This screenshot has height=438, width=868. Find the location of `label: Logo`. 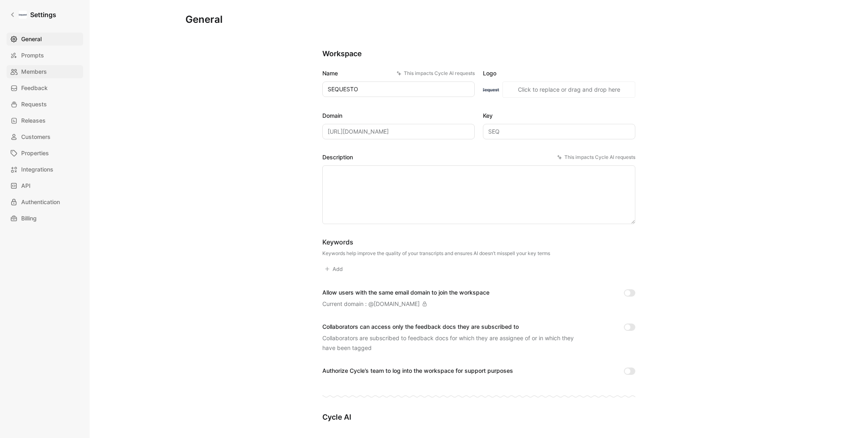

label: Logo is located at coordinates (559, 73).